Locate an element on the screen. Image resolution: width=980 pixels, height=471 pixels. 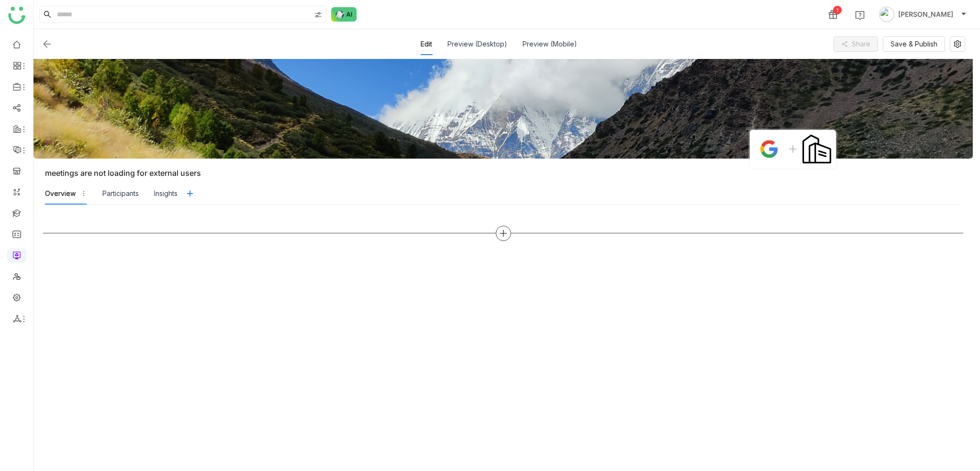
img: ask-buddy-normal.svg is located at coordinates (345, 14).